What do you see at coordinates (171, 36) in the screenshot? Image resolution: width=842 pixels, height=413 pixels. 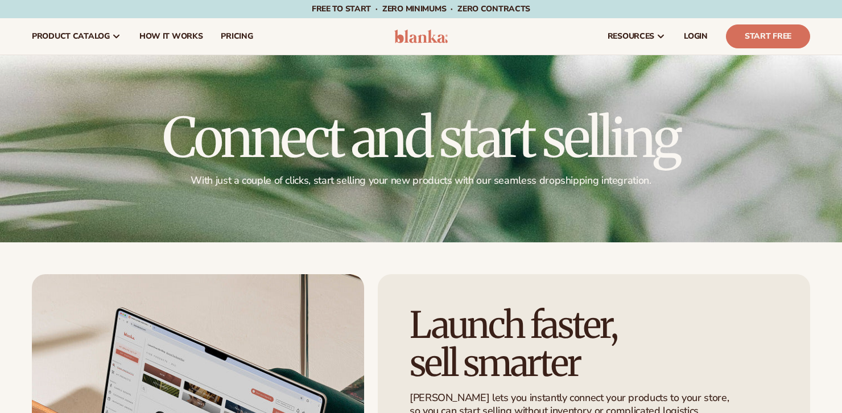 I see `a: How It Works` at bounding box center [171, 36].